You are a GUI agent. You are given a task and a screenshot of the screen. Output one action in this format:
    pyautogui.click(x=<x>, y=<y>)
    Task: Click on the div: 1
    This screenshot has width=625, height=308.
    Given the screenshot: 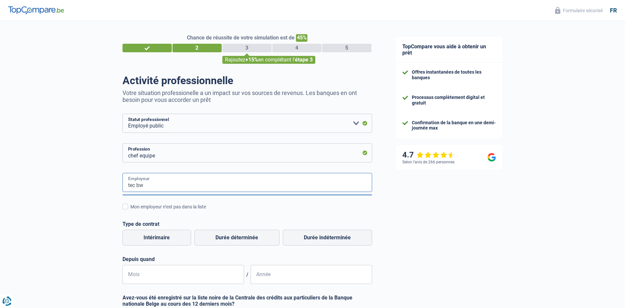 What is the action you would take?
    pyautogui.click(x=147, y=48)
    